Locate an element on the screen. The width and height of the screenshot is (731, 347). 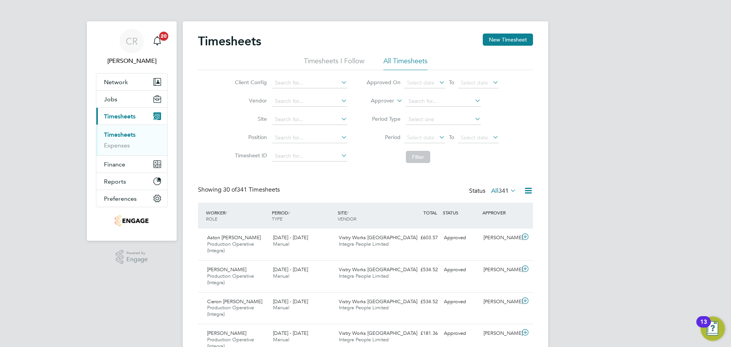
label: Timesheet ID is located at coordinates (250, 155).